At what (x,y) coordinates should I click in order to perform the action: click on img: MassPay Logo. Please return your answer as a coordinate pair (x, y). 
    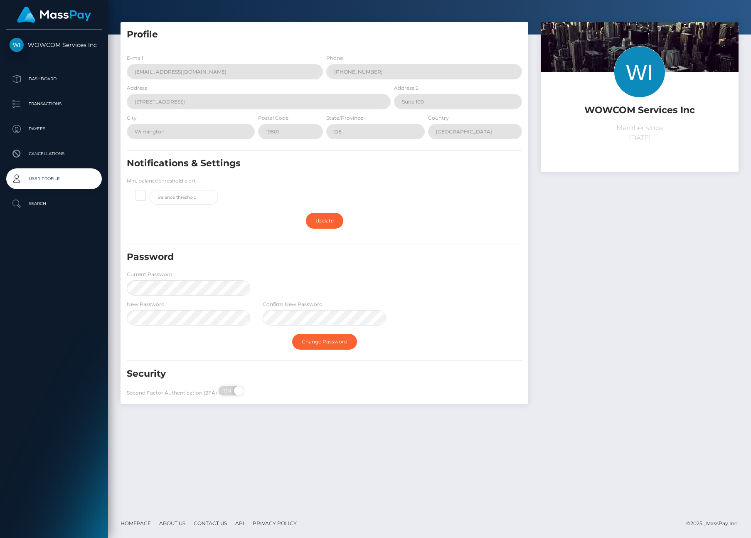
    Looking at the image, I should click on (54, 15).